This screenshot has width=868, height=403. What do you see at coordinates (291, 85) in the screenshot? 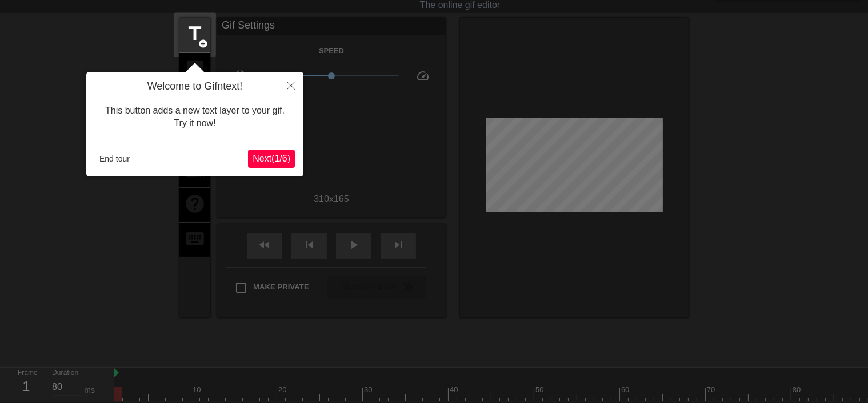
I see `button: Close` at bounding box center [291, 85].